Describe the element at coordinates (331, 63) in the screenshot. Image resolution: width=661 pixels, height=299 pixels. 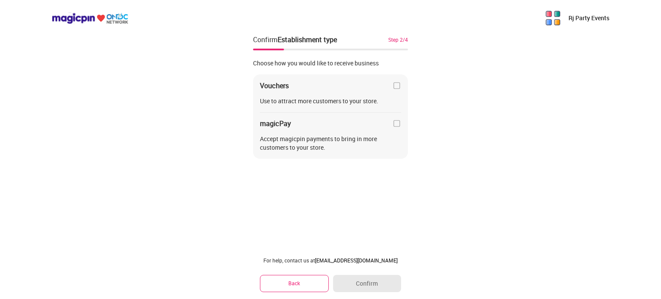
I see `div: Choose how you would like to receive business` at that location.